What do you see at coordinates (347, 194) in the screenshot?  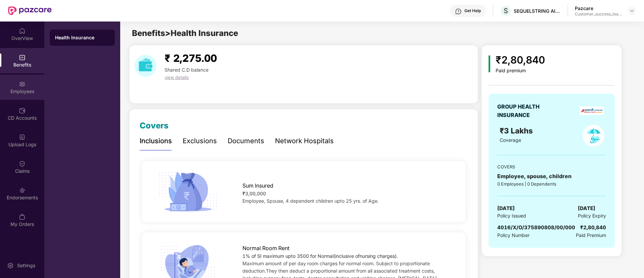 I see `div: ₹3,00,000` at bounding box center [347, 194].